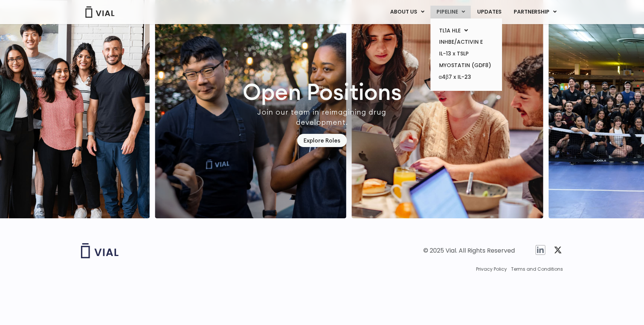  I want to click on a: α4β7 x IL-23, so click(466, 77).